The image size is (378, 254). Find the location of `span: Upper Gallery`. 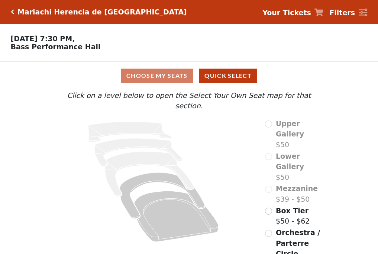

span: Upper Gallery is located at coordinates (290, 129).